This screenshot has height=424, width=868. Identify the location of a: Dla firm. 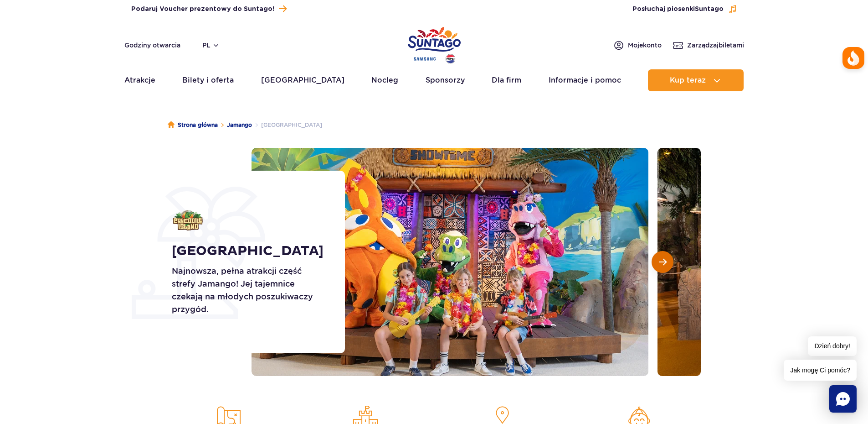
(506, 80).